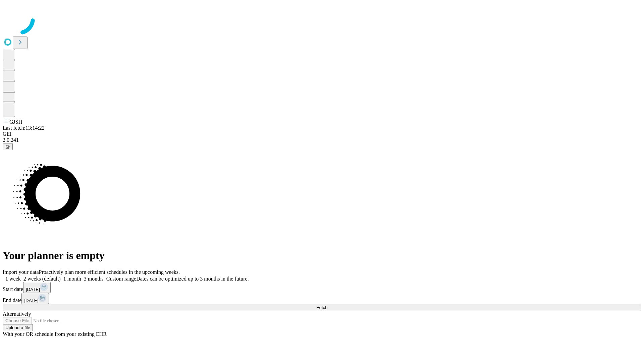 The height and width of the screenshot is (362, 644). Describe the element at coordinates (42, 278) in the screenshot. I see `span: 2 weeks (default)` at that location.